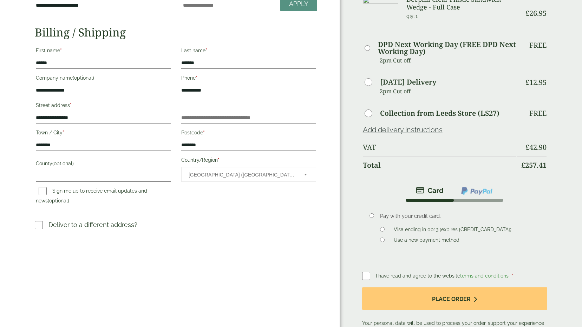 This screenshot has height=327, width=582. I want to click on label: DPD Next Working Day (FREE DPD Next Working Day), so click(447, 48).